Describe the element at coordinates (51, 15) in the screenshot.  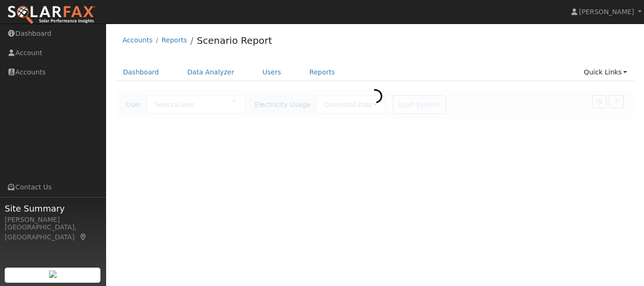
I see `img: SolarFax` at that location.